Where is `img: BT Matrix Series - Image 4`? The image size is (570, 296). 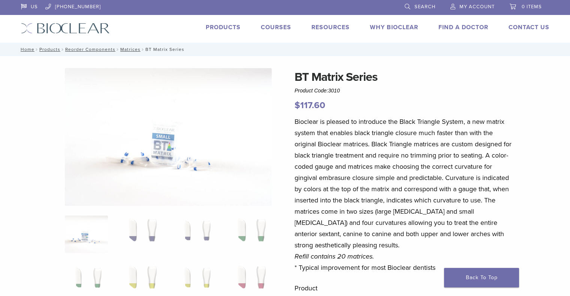 img: BT Matrix Series - Image 4 is located at coordinates (250, 235).